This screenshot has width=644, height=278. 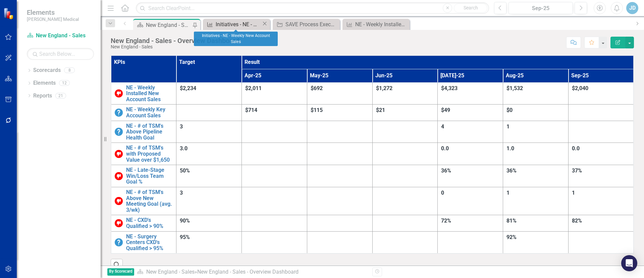 I want to click on a: NE - Weekly Key Account Sales, so click(x=149, y=112).